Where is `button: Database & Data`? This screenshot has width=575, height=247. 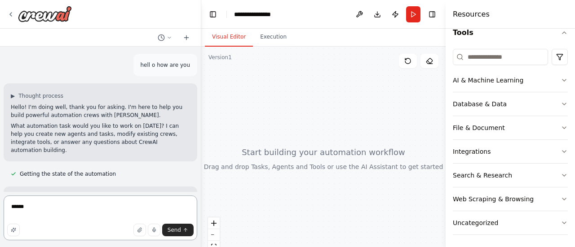 button: Database & Data is located at coordinates (510, 104).